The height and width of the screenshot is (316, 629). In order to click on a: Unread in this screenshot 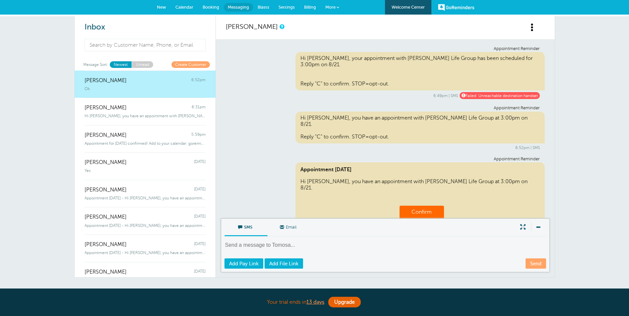, I will do `click(142, 64)`.